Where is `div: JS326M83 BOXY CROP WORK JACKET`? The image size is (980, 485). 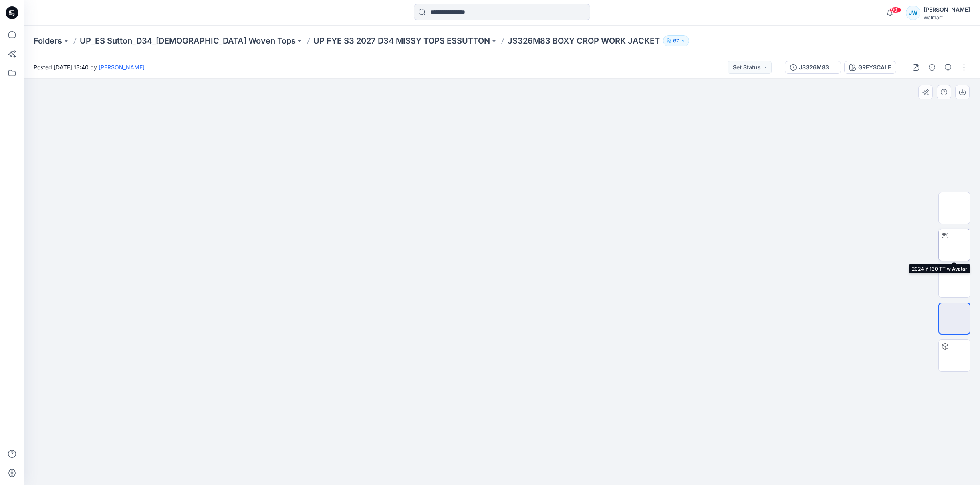 div: JS326M83 BOXY CROP WORK JACKET is located at coordinates (817, 67).